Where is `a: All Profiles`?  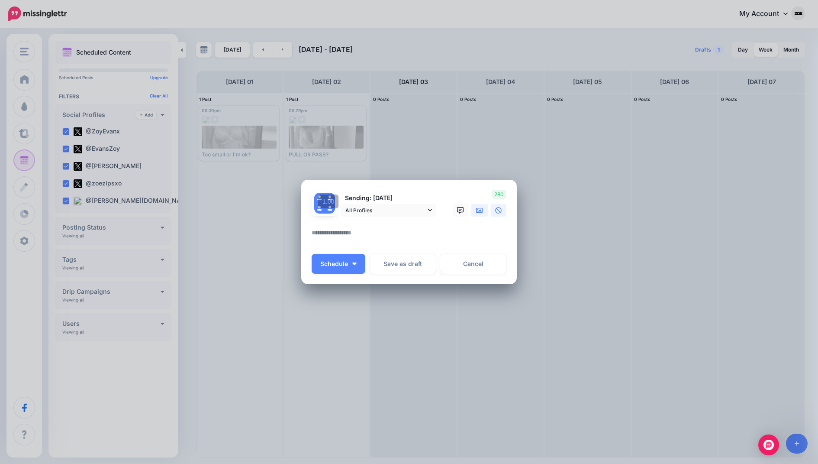 a: All Profiles is located at coordinates (389, 210).